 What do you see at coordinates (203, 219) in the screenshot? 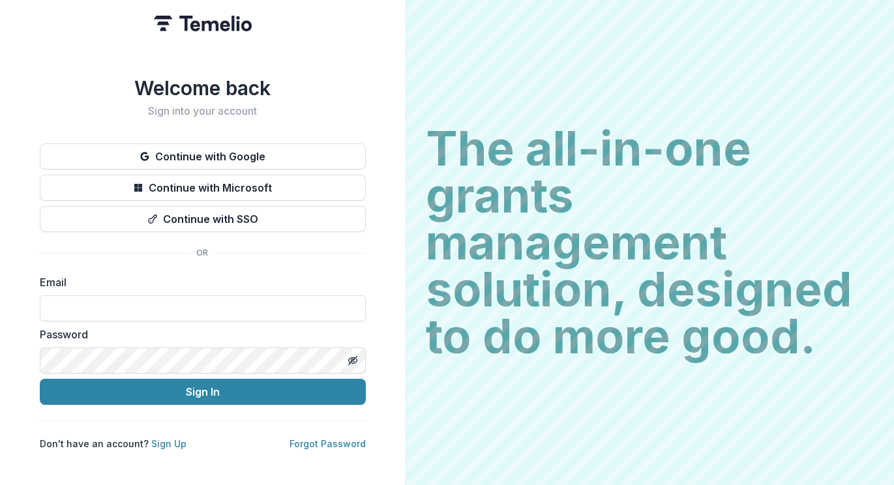
I see `button: Continue with SSO` at bounding box center [203, 219].